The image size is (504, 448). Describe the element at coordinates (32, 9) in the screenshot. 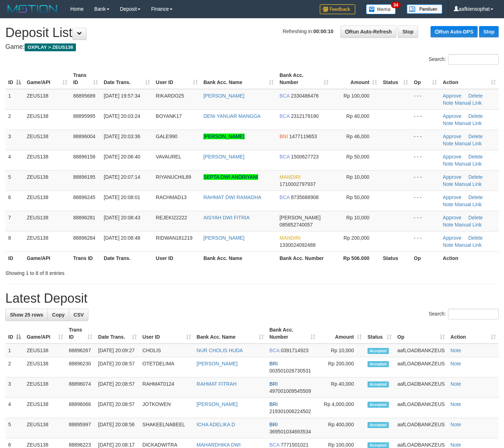

I see `img: MOTION_logo.png` at that location.